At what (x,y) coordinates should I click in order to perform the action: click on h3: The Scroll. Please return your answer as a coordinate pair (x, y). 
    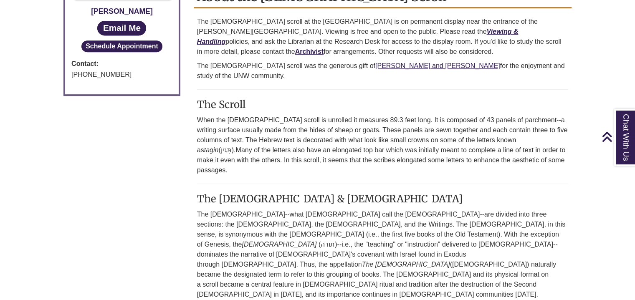
    Looking at the image, I should click on (382, 104).